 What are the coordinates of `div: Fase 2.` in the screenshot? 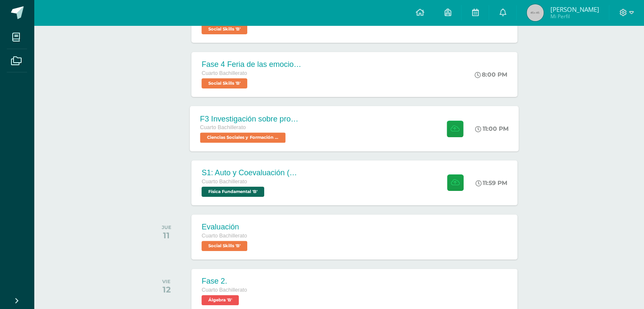 It's located at (224, 281).